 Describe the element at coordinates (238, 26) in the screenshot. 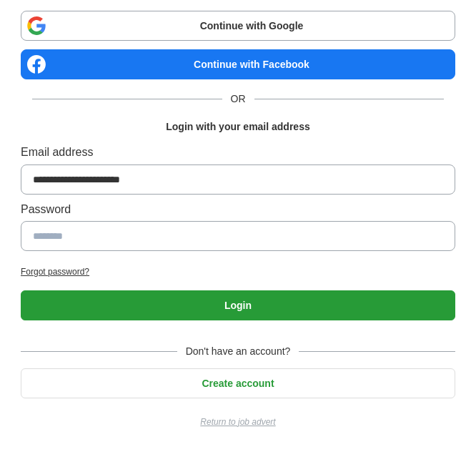

I see `a: Continue with Google` at that location.